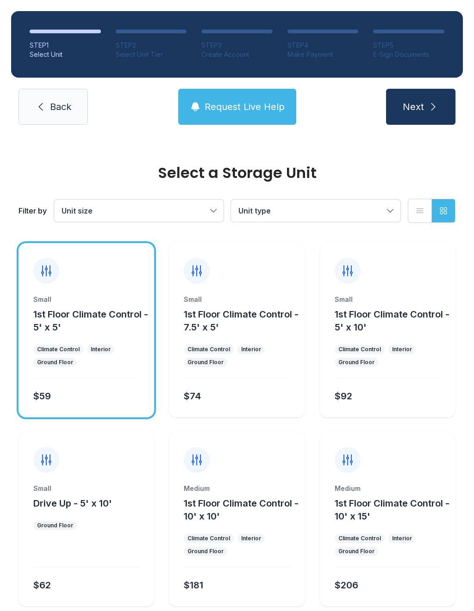 Image resolution: width=474 pixels, height=611 pixels. I want to click on div: STEP 2, so click(151, 45).